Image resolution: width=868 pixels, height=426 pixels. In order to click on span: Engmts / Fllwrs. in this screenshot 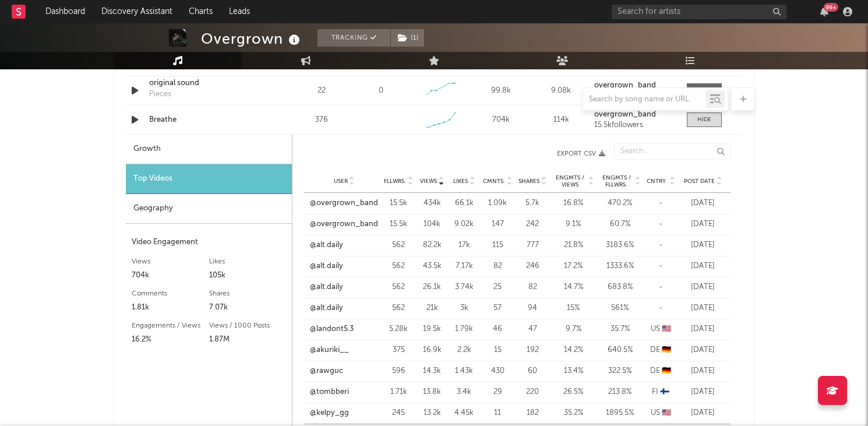, I will do `click(616, 181)`.